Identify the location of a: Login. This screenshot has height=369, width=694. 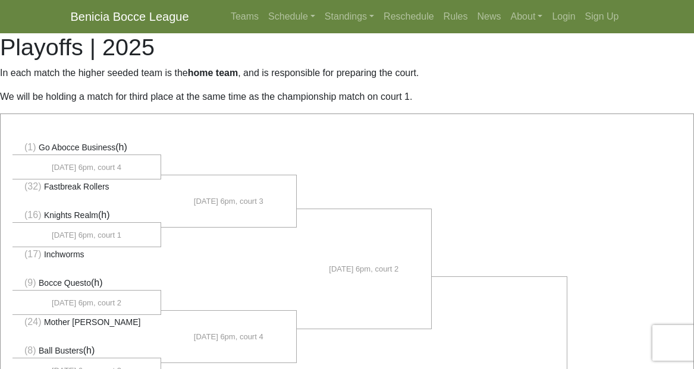
(563, 17).